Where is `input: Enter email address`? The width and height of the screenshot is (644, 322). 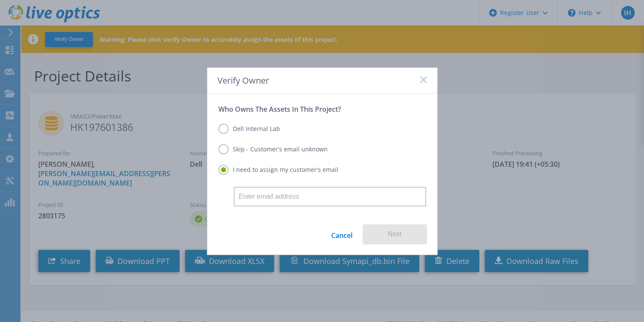 input: Enter email address is located at coordinates (330, 196).